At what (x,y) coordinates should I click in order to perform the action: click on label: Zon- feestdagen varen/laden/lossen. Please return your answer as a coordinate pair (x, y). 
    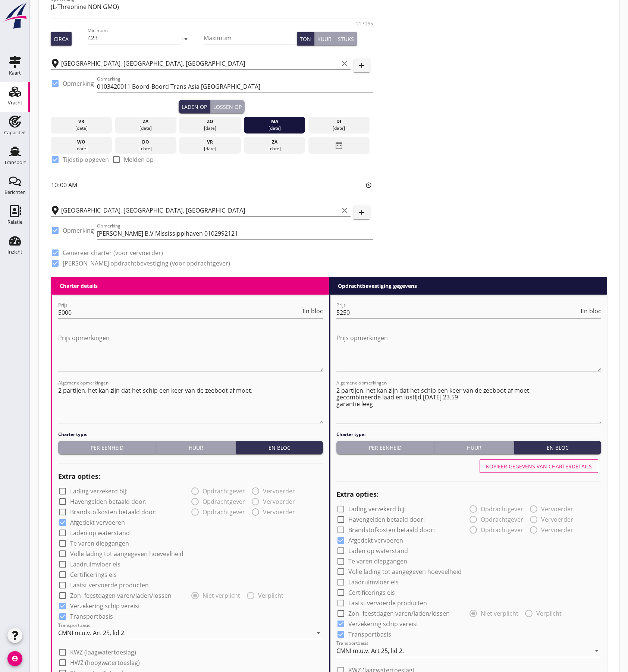
    Looking at the image, I should click on (121, 595).